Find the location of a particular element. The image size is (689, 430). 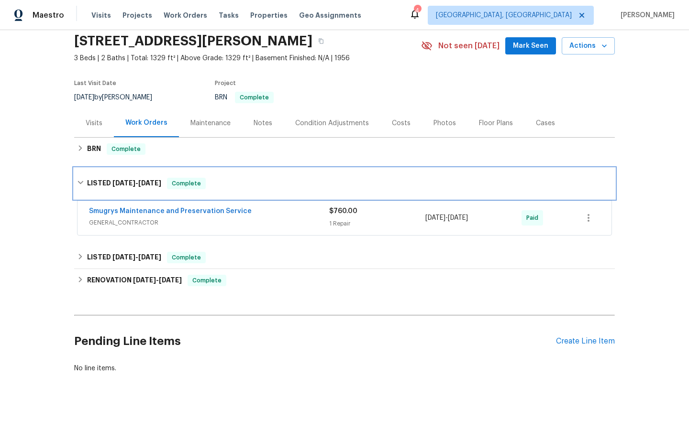

span: Visits is located at coordinates (101, 15).